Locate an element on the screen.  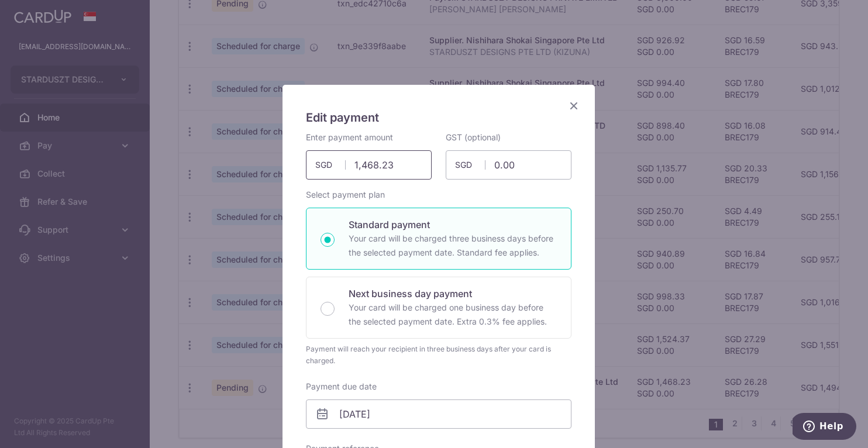
div: Payment will reach your recipient in three business days after your card is charged. is located at coordinates (439, 355).